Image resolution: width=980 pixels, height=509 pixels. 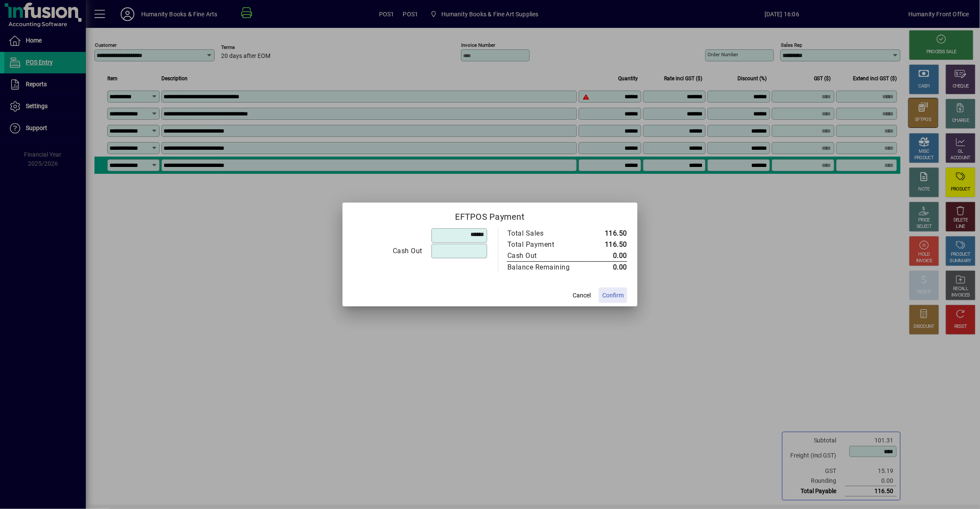 What do you see at coordinates (548, 245) in the screenshot?
I see `td: Total Payment` at bounding box center [548, 245].